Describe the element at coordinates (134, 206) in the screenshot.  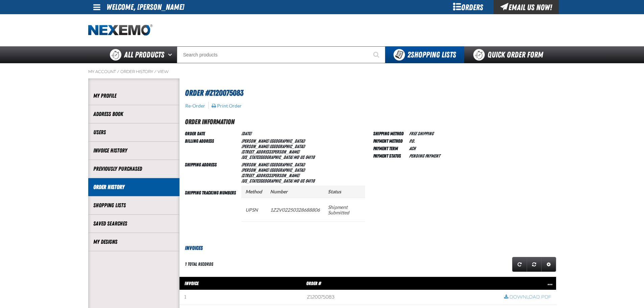
I see `a: Shopping Lists` at that location.